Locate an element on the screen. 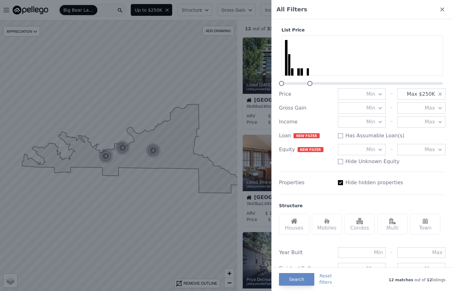 The height and width of the screenshot is (291, 453). span: All Filters is located at coordinates (292, 9).